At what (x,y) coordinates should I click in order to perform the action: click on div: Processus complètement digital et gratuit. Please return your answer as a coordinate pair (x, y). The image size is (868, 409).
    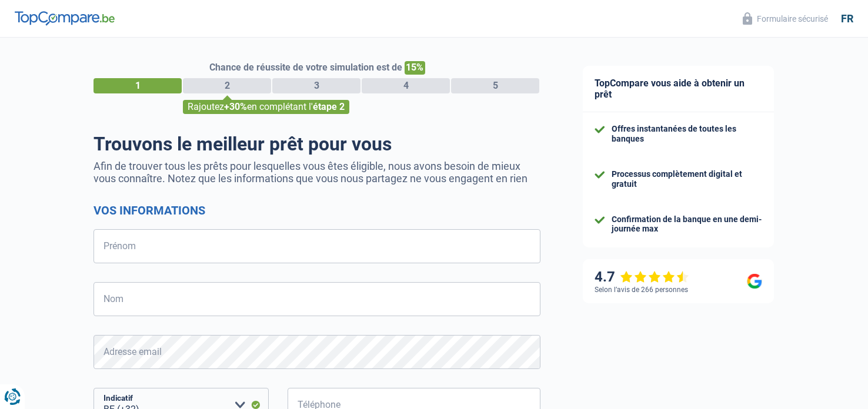
    Looking at the image, I should click on (687, 179).